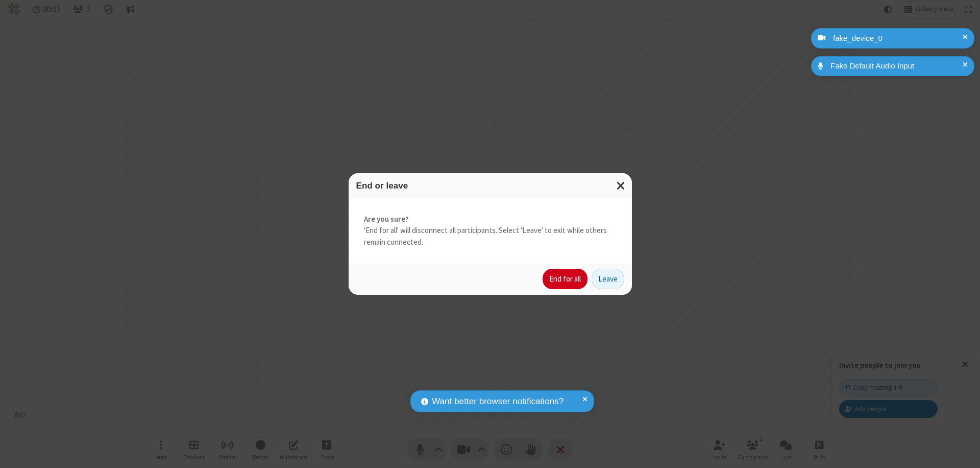 Image resolution: width=980 pixels, height=468 pixels. I want to click on div: 'End for all' will disconnect all participants. Select 'Leave' to exit while others remain connec..., so click(490, 231).